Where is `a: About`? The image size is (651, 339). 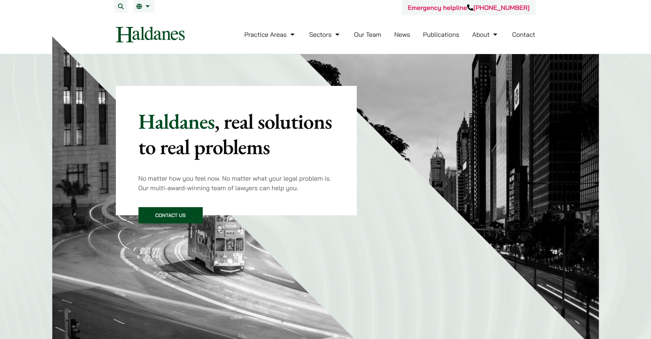 a: About is located at coordinates (485, 34).